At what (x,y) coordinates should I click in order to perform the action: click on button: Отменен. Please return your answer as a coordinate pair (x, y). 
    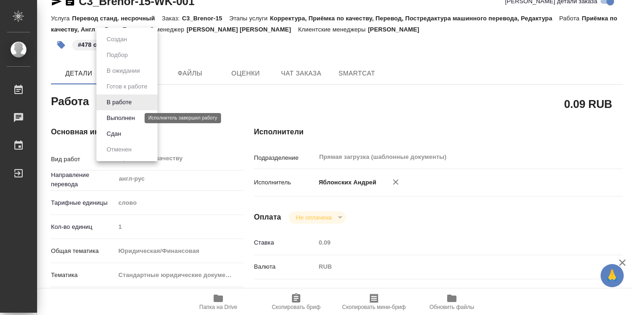
    Looking at the image, I should click on (119, 150).